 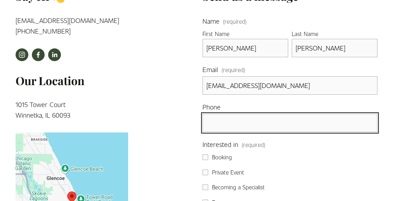 I want to click on input: Booking, so click(x=205, y=157).